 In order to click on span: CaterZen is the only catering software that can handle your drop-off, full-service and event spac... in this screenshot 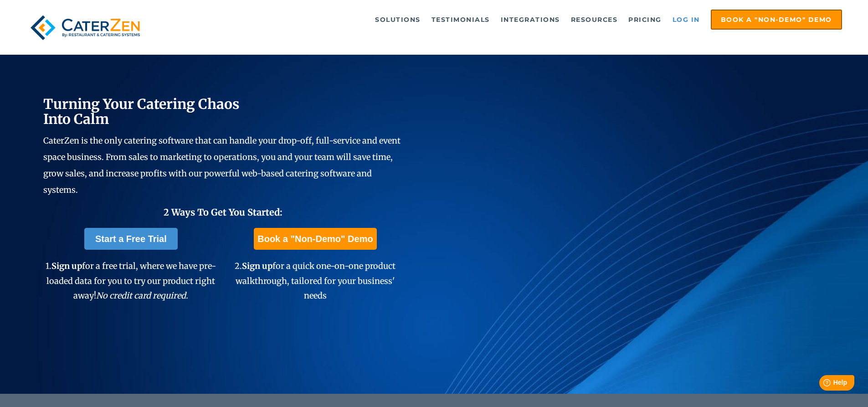, I will do `click(222, 165)`.